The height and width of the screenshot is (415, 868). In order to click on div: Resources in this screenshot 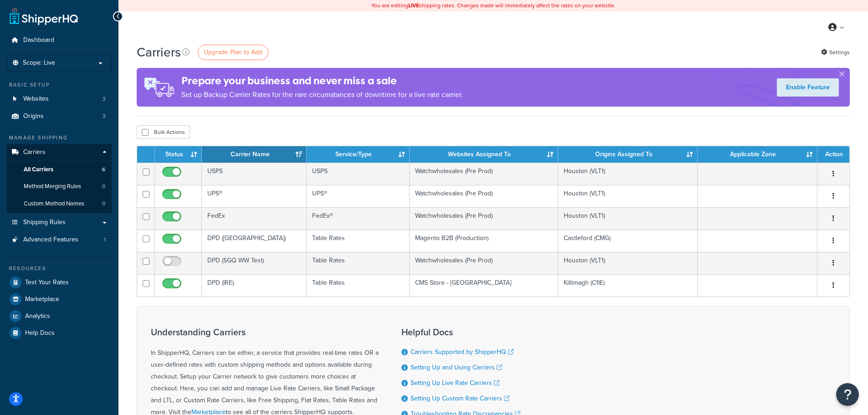, I will do `click(59, 269)`.